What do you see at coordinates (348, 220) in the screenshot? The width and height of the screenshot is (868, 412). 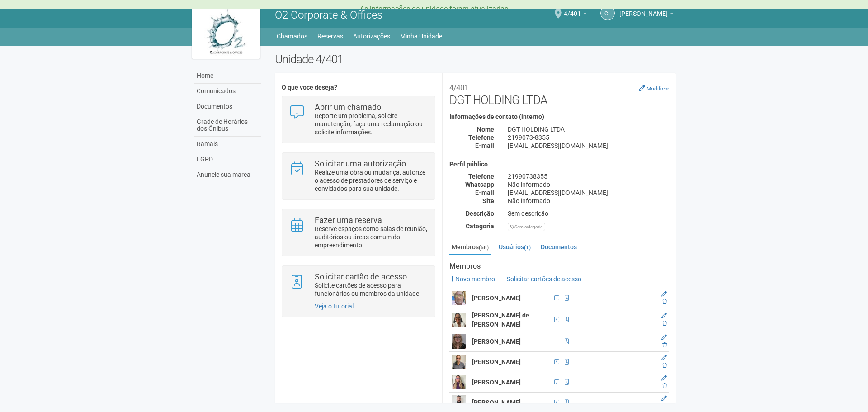 I see `strong: Fazer uma reserva` at bounding box center [348, 220].